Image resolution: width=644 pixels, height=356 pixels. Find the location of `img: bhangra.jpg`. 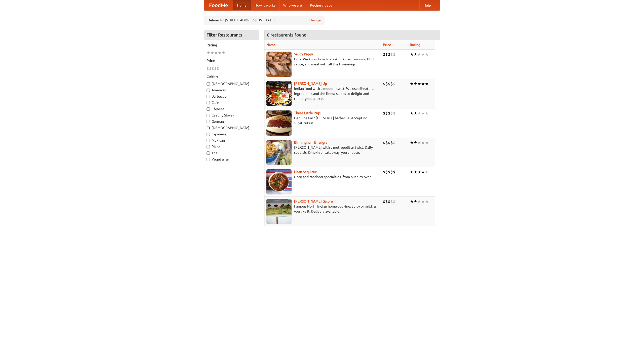

img: bhangra.jpg is located at coordinates (279, 153).